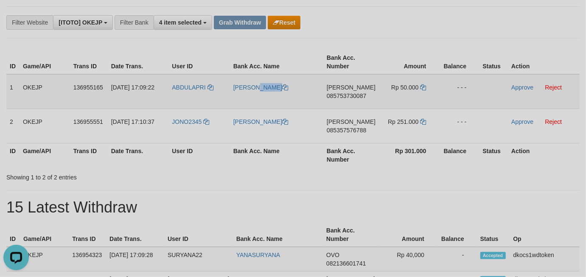 Image resolution: width=586 pixels, height=277 pixels. I want to click on span: JONO2345, so click(187, 122).